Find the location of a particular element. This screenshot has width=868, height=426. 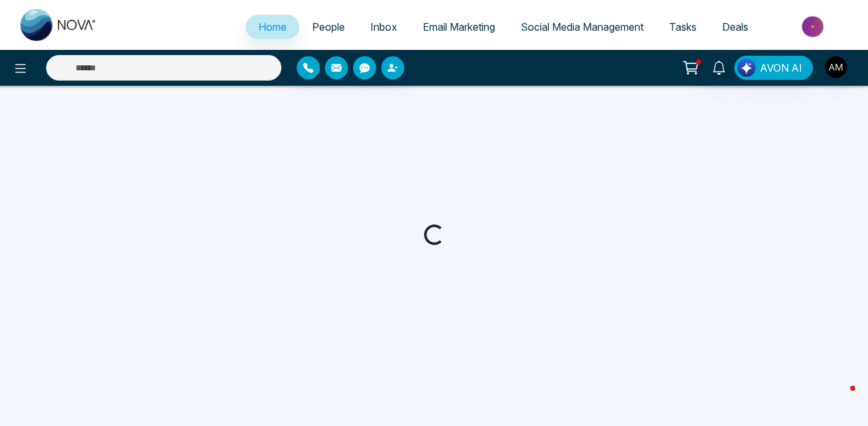

a: Inbox is located at coordinates (383, 27).